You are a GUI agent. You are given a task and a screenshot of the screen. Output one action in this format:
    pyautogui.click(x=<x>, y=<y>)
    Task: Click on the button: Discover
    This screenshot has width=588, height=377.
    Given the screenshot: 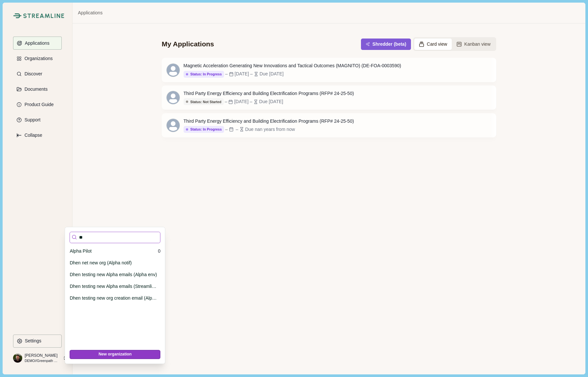 What is the action you would take?
    pyautogui.click(x=37, y=74)
    